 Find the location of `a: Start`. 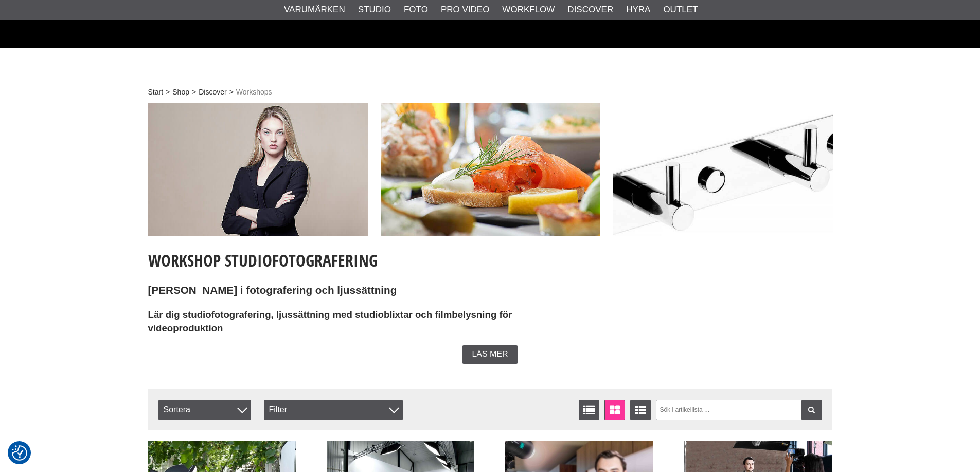

a: Start is located at coordinates (156, 92).